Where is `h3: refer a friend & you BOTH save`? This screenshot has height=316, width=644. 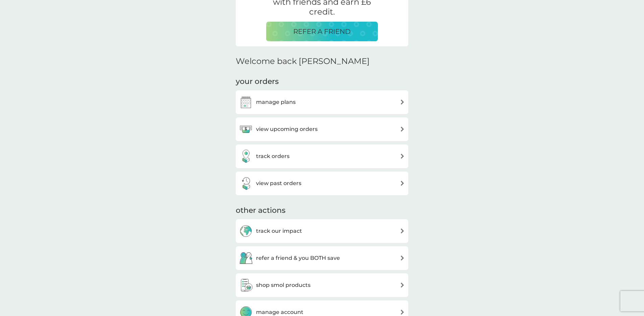
h3: refer a friend & you BOTH save is located at coordinates (298, 258).